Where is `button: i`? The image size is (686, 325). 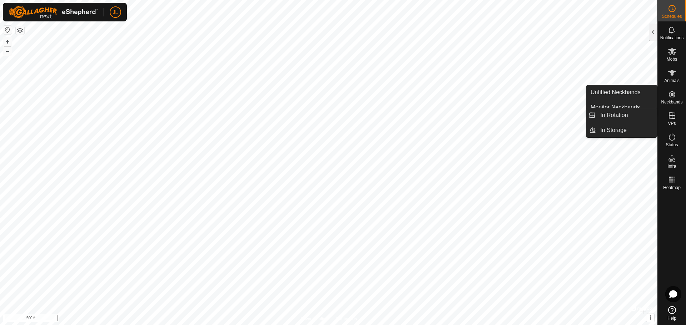
button: i is located at coordinates (650, 318).